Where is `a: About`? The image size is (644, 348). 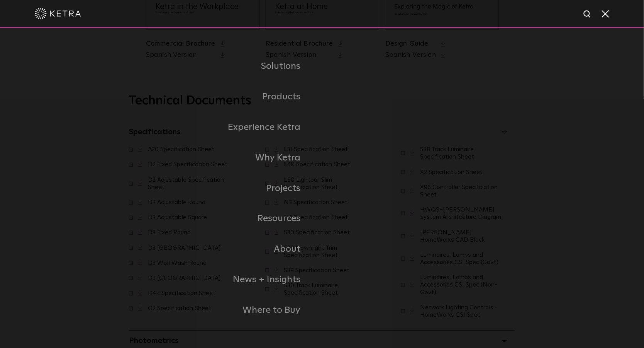
a: About is located at coordinates (193, 249).